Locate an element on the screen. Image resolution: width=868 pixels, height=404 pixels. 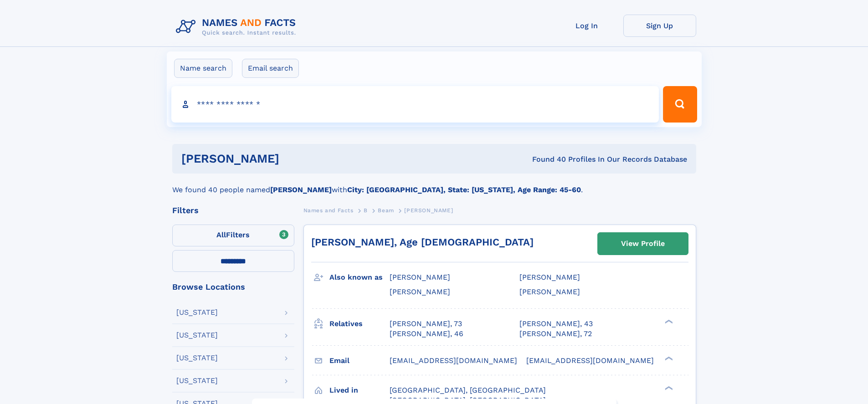
a: Log In is located at coordinates (587, 26).